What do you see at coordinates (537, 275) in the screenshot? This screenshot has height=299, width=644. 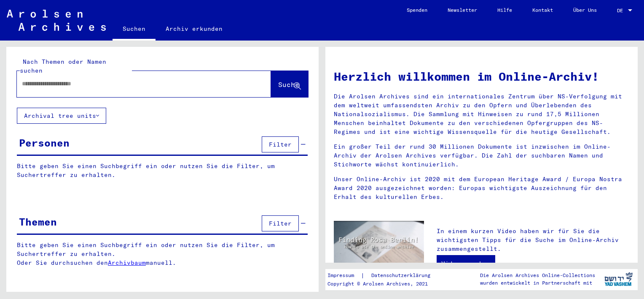 I see `p: Die Arolsen Archives Online-Collections` at bounding box center [537, 275].